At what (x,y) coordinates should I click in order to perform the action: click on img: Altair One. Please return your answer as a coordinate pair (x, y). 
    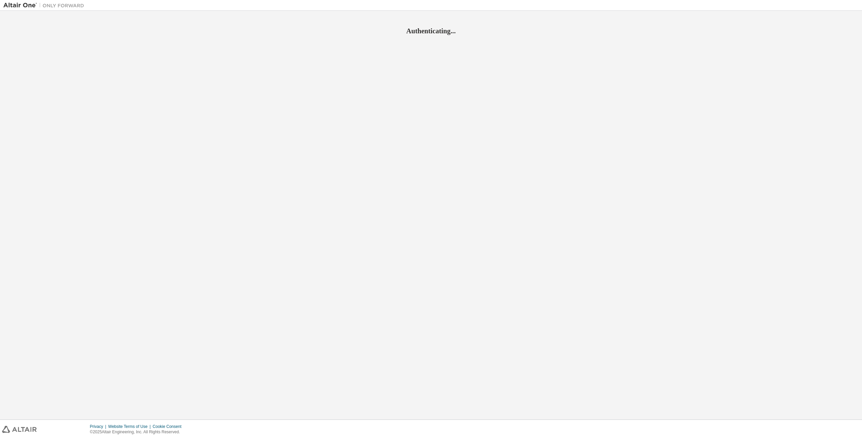
    Looking at the image, I should click on (45, 5).